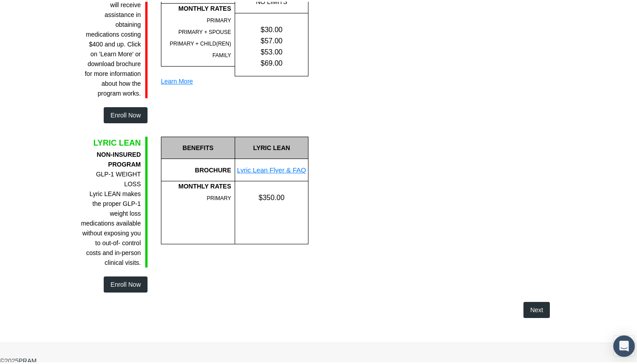 The width and height of the screenshot is (637, 364). What do you see at coordinates (118, 158) in the screenshot?
I see `b: NON-INSURED PROGRAM` at bounding box center [118, 158].